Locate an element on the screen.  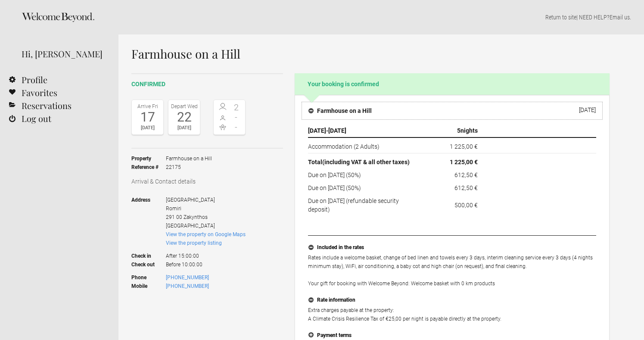
div: 22 is located at coordinates (184, 117).